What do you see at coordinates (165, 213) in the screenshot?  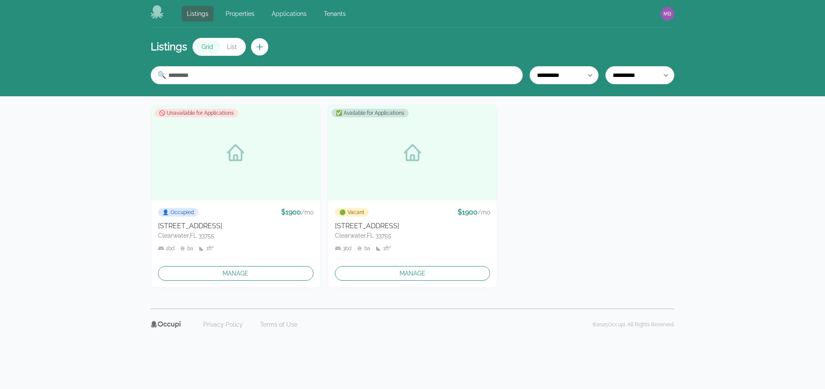 I see `span: occupied` at bounding box center [165, 213].